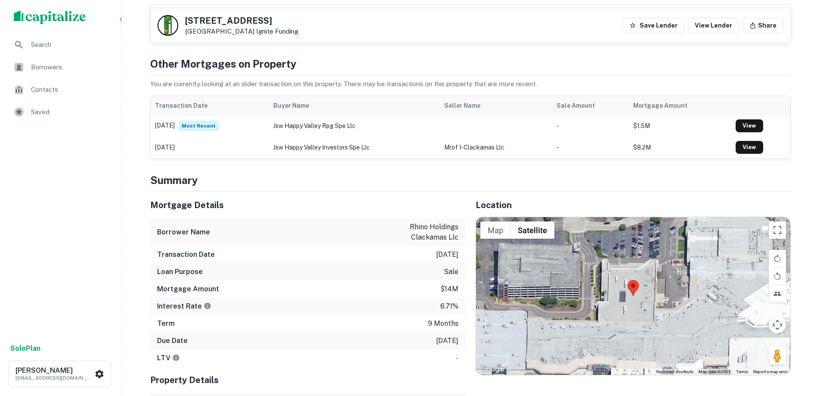 The image size is (820, 396). Describe the element at coordinates (420, 232) in the screenshot. I see `p: rhino holdings clackamas llc` at that location.